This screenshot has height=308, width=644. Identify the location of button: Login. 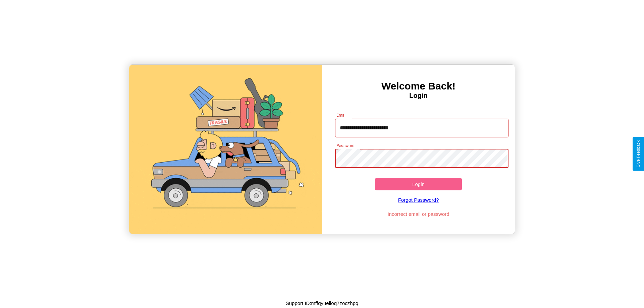
(419, 184).